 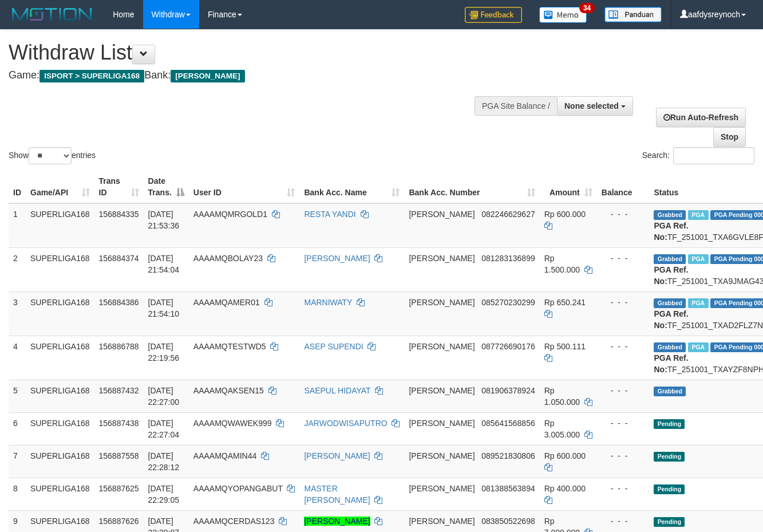 I want to click on a: Run Auto-Refresh, so click(x=701, y=117).